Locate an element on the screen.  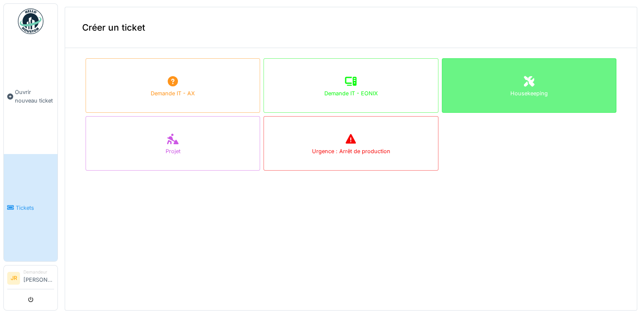
img: Badge_color-CXgf-gQk.svg is located at coordinates (31, 21).